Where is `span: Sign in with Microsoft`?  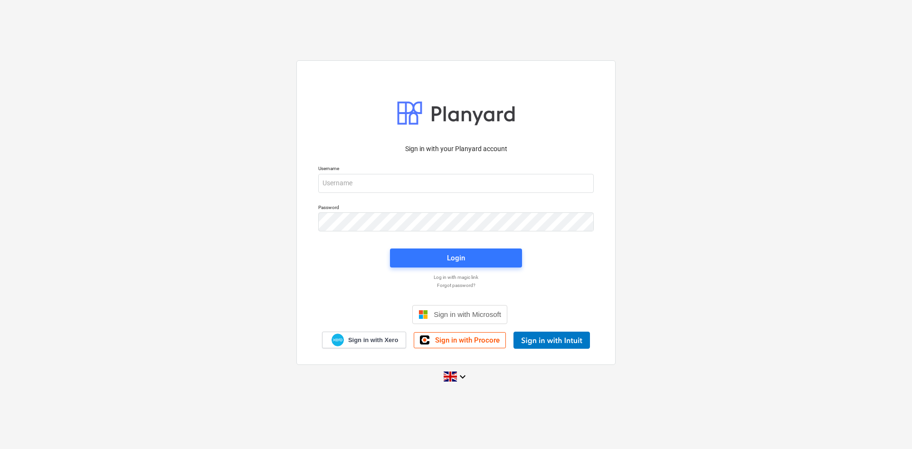 span: Sign in with Microsoft is located at coordinates (468, 314).